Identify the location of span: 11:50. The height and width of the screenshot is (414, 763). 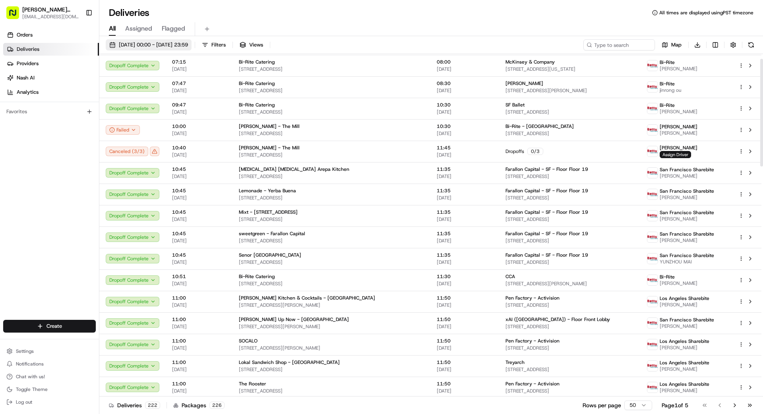
(465, 320).